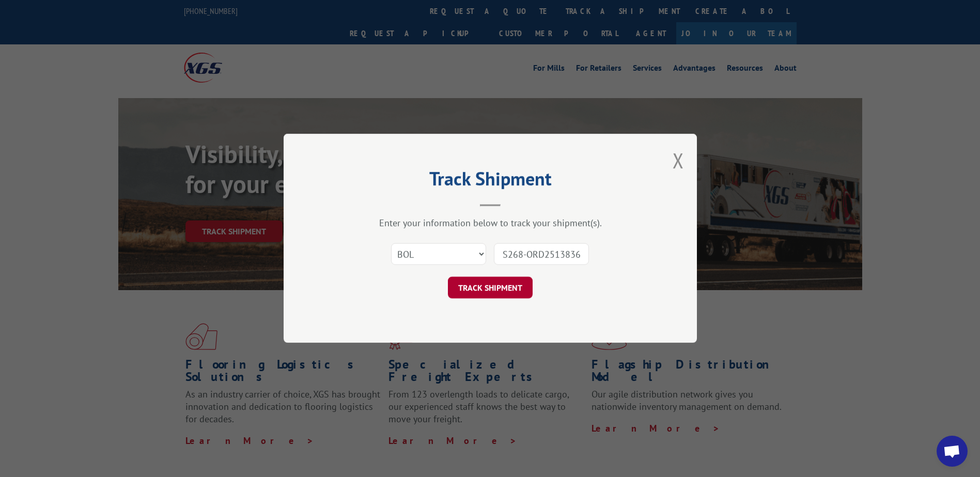  Describe the element at coordinates (490, 181) in the screenshot. I see `h2: Track Shipment` at that location.